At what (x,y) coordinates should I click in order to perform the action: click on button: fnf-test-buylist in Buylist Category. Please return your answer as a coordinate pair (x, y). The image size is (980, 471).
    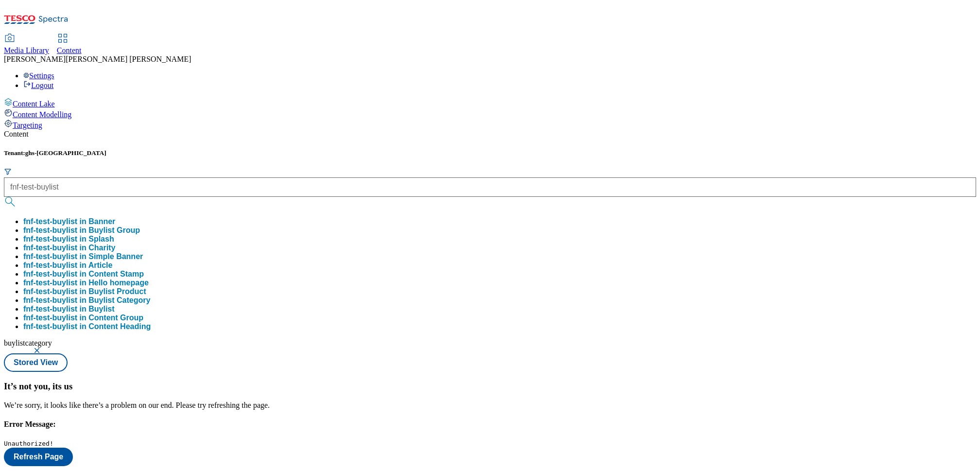
    Looking at the image, I should click on (86, 300).